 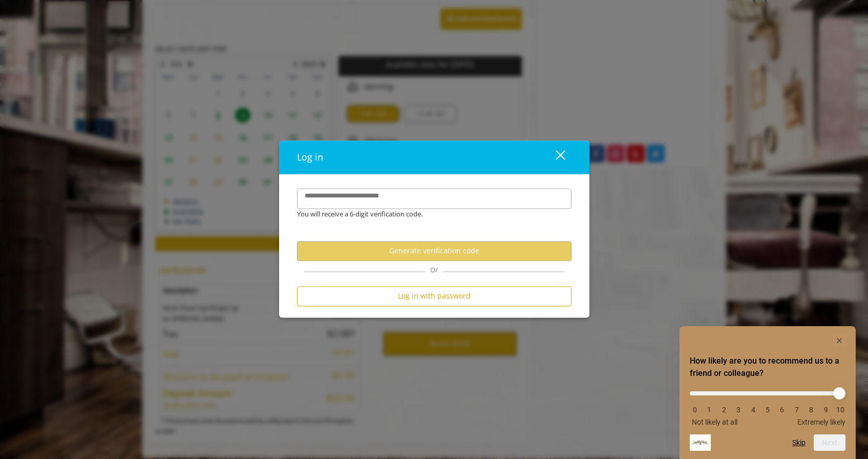 I want to click on span: Or, so click(x=434, y=270).